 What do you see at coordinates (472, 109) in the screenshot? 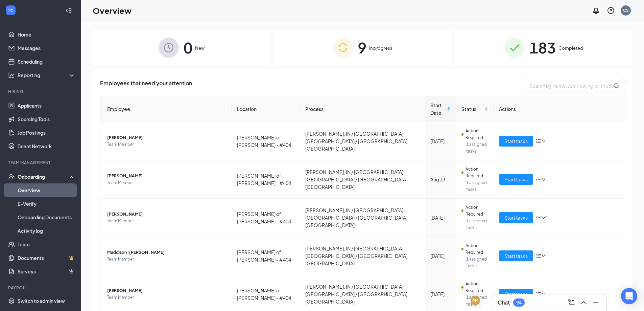
I see `span: Status` at bounding box center [472, 109].